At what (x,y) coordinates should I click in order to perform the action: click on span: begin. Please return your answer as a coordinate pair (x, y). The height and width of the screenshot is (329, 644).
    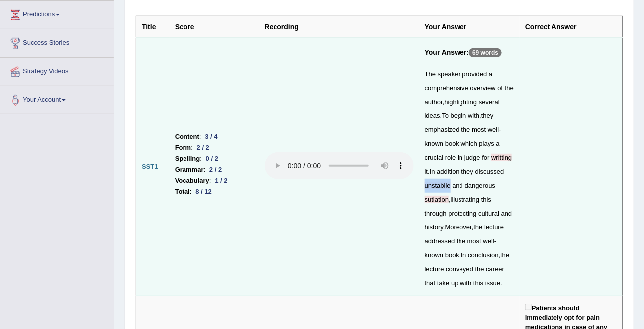
    Looking at the image, I should click on (459, 115).